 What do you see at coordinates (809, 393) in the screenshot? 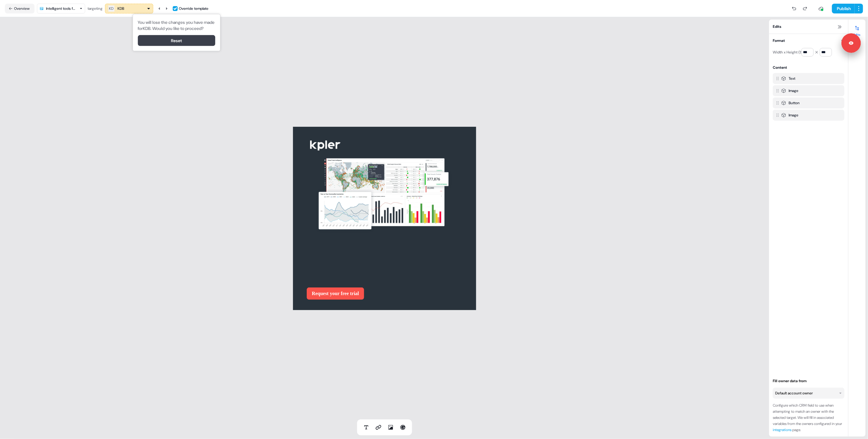
I see `button: Default account owner` at bounding box center [809, 393].